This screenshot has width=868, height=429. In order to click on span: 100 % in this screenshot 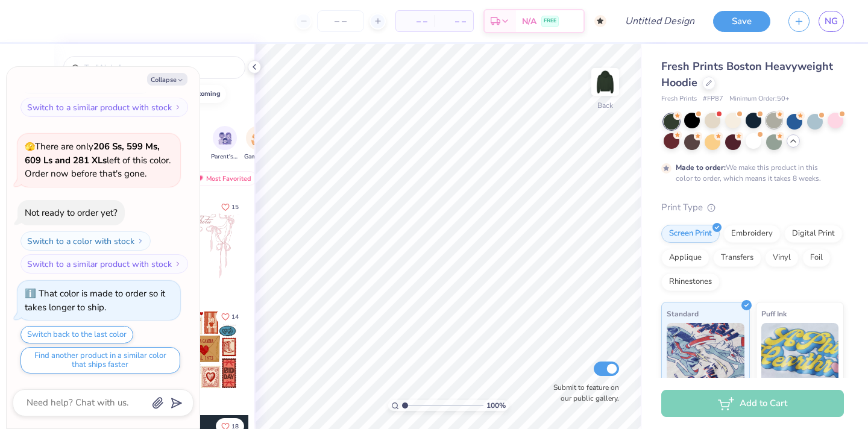, I will do `click(496, 406)`.